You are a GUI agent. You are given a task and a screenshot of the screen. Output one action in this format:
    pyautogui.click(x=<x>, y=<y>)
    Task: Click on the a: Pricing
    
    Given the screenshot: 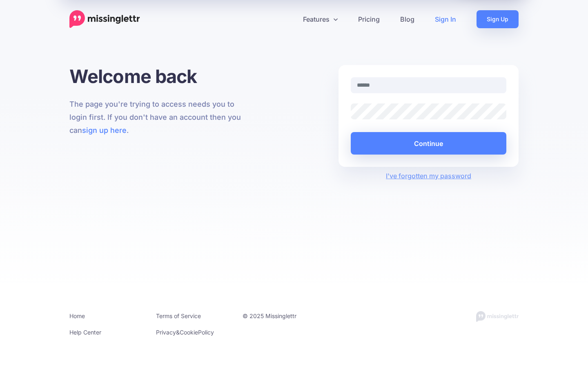 What is the action you would take?
    pyautogui.click(x=368, y=19)
    